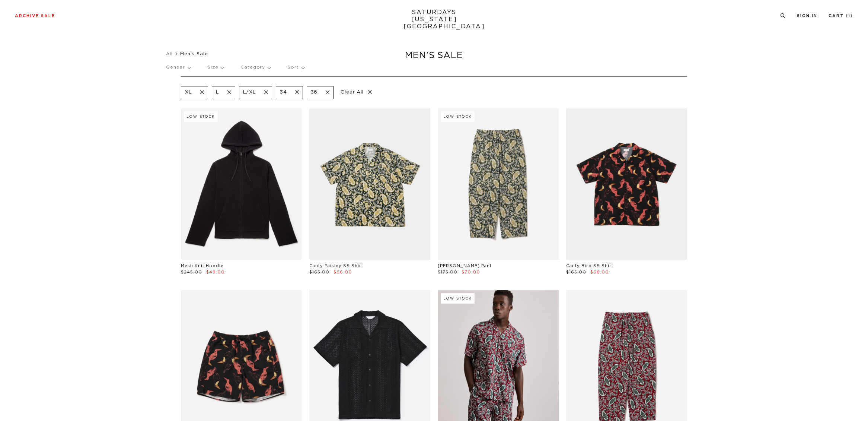  What do you see at coordinates (806, 16) in the screenshot?
I see `a: Sign In` at bounding box center [806, 16].